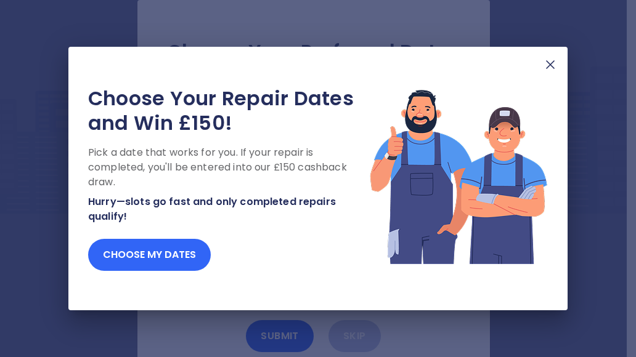 The height and width of the screenshot is (357, 636). I want to click on p: Hurry—slots go fast and only completed repairs qualify!, so click(229, 210).